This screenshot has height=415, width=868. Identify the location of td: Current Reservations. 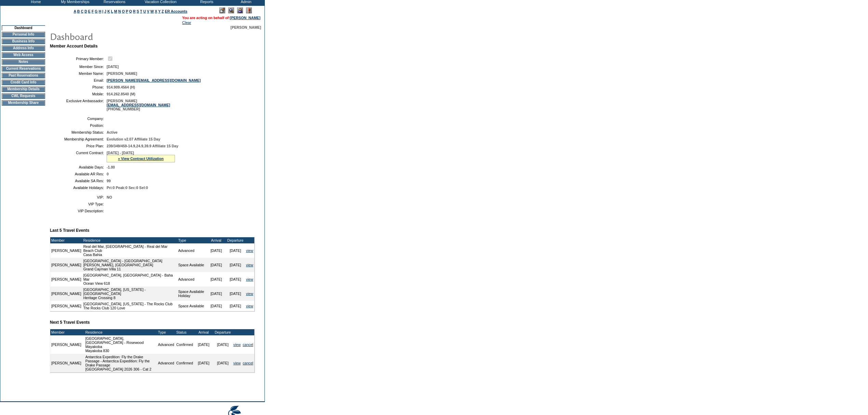
(23, 69).